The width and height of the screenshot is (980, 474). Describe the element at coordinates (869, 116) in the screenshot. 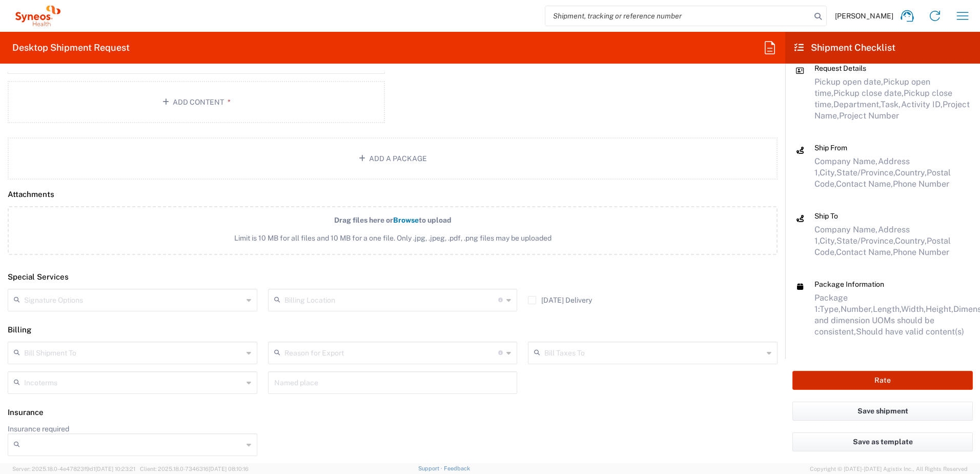

I see `span: Project Number` at that location.